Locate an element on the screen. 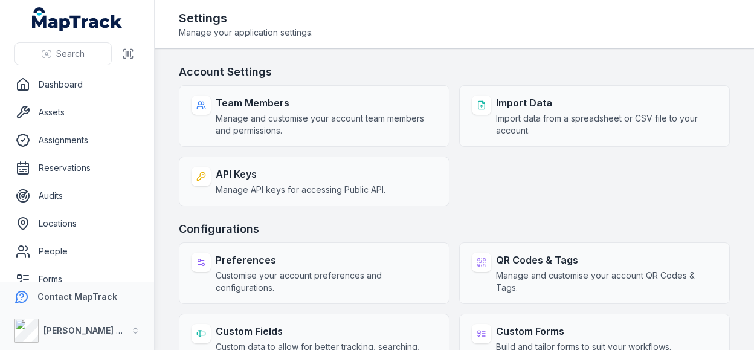 The image size is (754, 350). a: People is located at coordinates (77, 251).